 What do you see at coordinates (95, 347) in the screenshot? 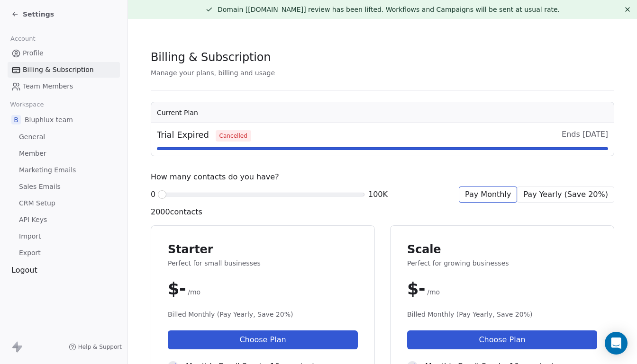
I see `a: Help & Support` at bounding box center [95, 347].